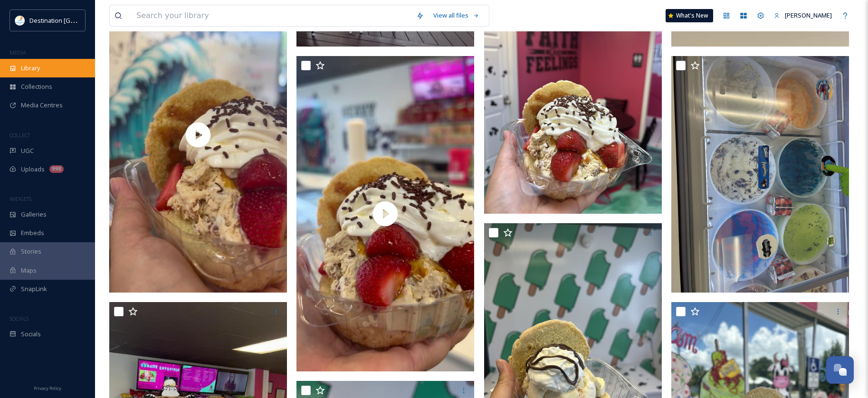  What do you see at coordinates (31, 333) in the screenshot?
I see `span: Socials` at bounding box center [31, 333].